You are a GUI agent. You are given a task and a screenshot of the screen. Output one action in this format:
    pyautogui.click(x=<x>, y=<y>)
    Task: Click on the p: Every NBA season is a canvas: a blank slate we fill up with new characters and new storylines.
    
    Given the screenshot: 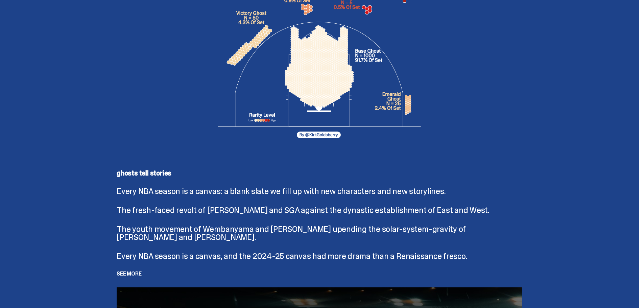 What is the action you would take?
    pyautogui.click(x=320, y=191)
    